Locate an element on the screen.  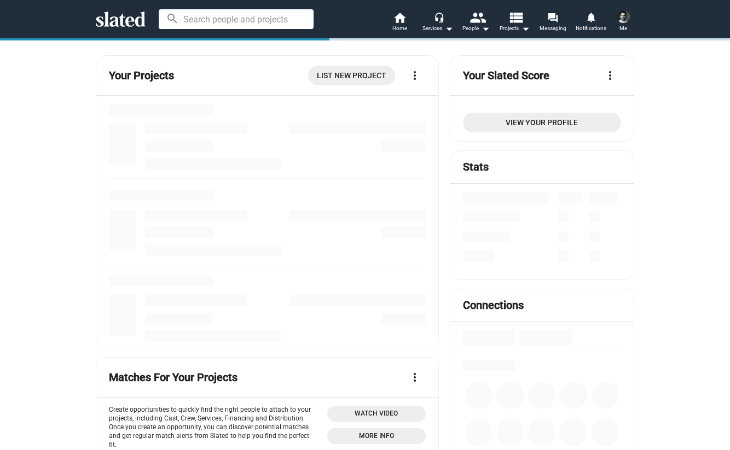
button: Projects is located at coordinates (514, 23).